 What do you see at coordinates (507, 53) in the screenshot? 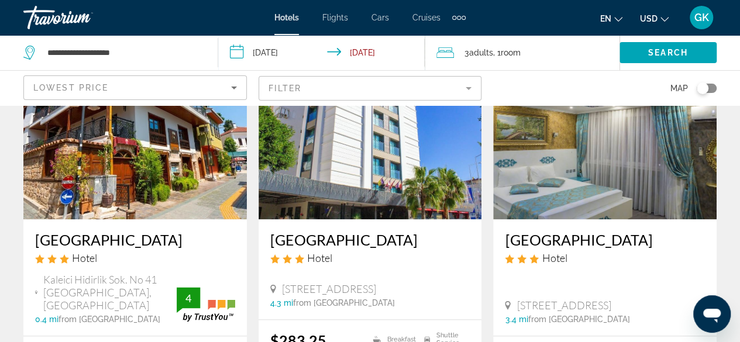
I see `span: , 1` at bounding box center [507, 53].